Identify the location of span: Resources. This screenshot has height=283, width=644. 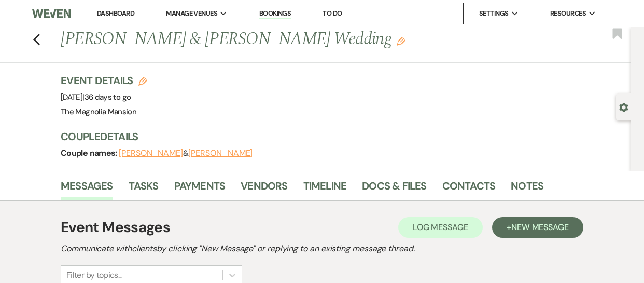
(568, 14).